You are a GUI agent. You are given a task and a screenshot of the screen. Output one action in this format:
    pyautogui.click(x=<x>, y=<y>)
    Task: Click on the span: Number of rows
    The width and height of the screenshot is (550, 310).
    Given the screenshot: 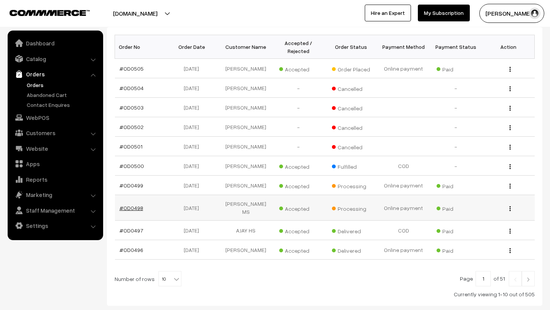 What is the action you would take?
    pyautogui.click(x=135, y=279)
    